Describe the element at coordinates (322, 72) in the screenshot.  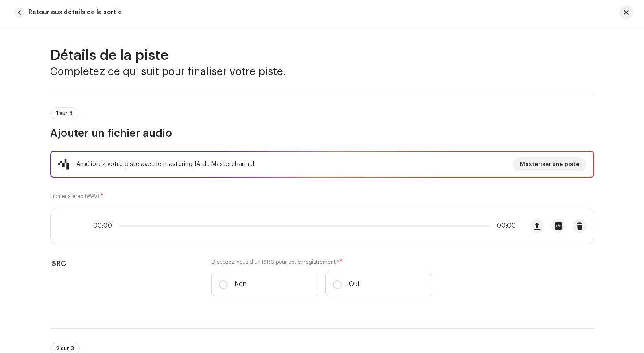
I see `h3: Complétez ce qui suit pour finaliser votre piste.` at that location.